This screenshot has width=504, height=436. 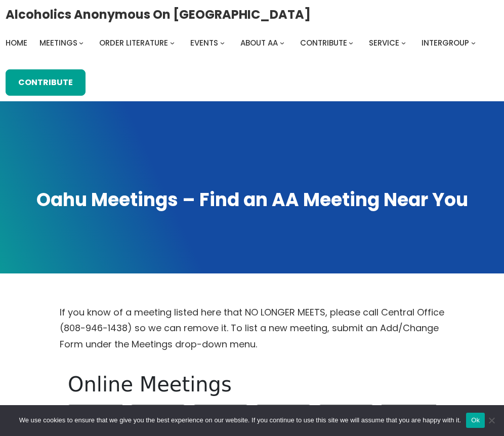 I want to click on button: About AA submenu, so click(x=282, y=42).